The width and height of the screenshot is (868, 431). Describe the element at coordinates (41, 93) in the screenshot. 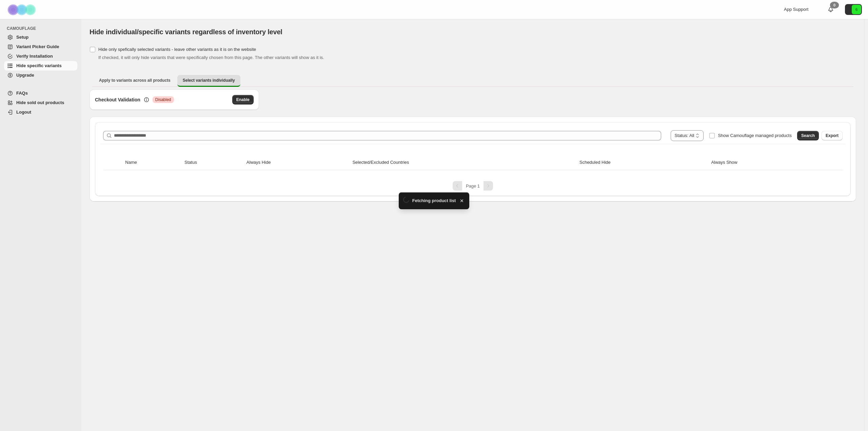

I see `a: FAQs` at that location.